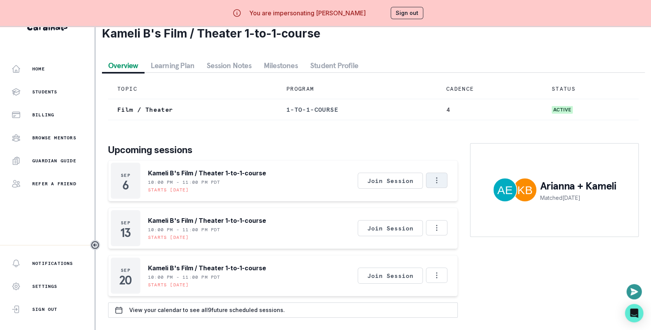  I want to click on button: Toggle sidebar, so click(95, 245).